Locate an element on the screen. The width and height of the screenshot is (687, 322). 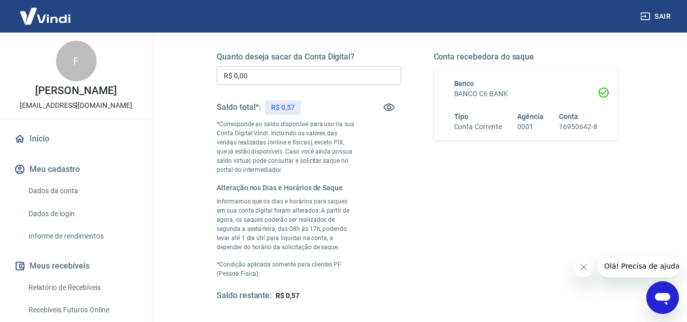
span: Agência is located at coordinates (531, 116).